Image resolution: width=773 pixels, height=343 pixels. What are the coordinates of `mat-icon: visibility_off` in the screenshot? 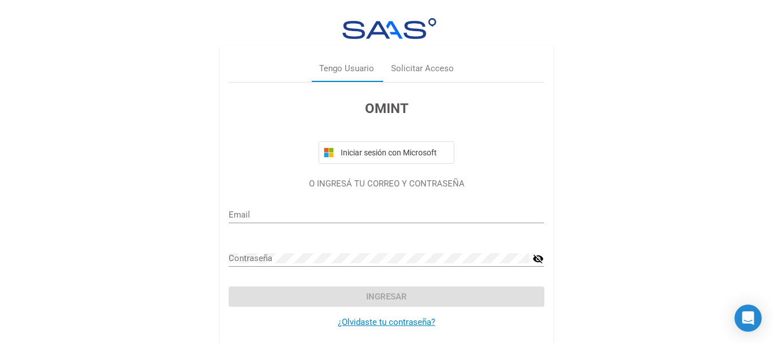 It's located at (538, 259).